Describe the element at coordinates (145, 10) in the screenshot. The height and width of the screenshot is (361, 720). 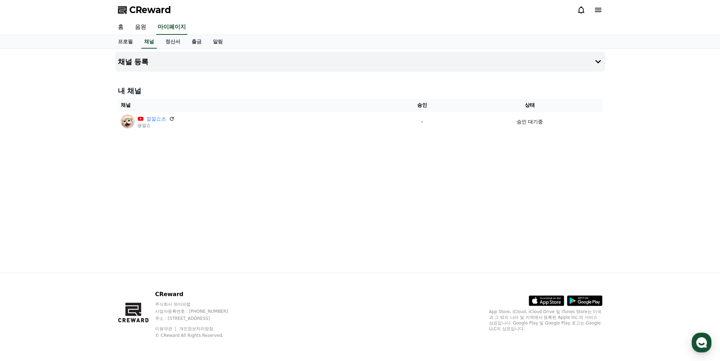
I see `a: CReward` at that location.